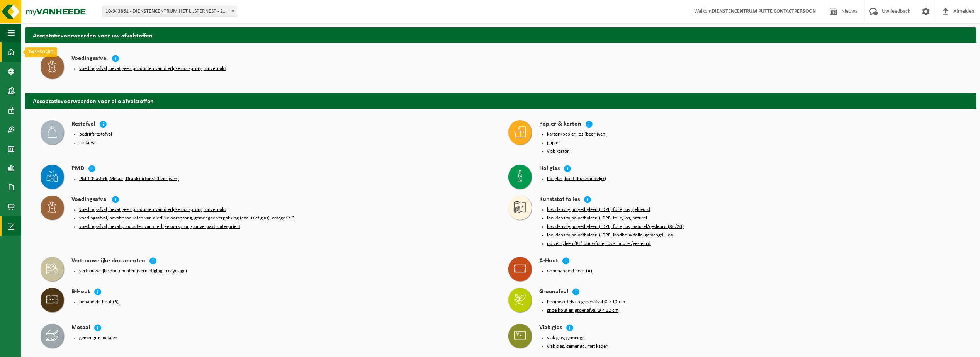  I want to click on button: hol glas, bont (huishoudelijk), so click(576, 179).